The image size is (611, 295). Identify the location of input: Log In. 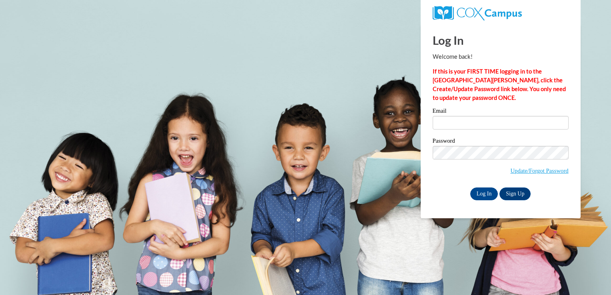
(484, 194).